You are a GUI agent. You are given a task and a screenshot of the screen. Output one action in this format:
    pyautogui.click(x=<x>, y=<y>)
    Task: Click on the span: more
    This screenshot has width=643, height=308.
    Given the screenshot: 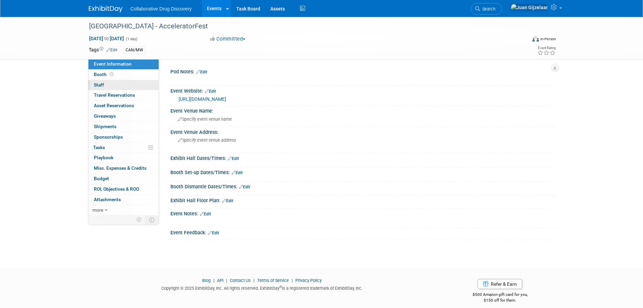 What is the action you would take?
    pyautogui.click(x=98, y=210)
    